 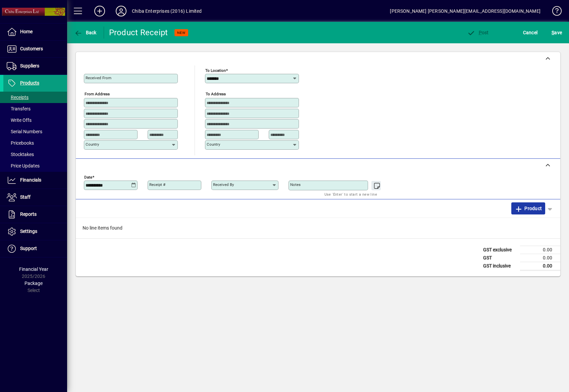 What do you see at coordinates (35, 180) in the screenshot?
I see `a: Financials` at bounding box center [35, 180].